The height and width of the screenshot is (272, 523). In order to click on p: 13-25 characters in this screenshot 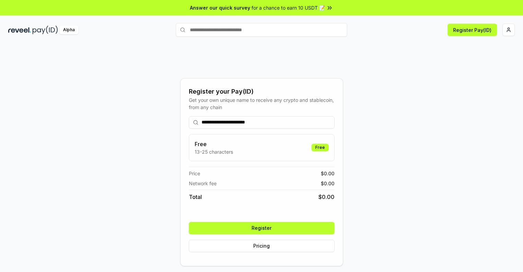, I will do `click(214, 151)`.